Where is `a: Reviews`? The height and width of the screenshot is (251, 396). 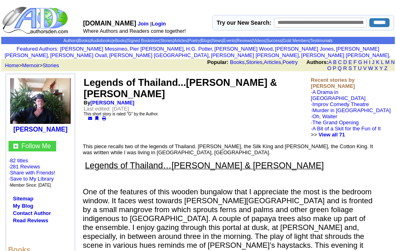
a: Reviews is located at coordinates (244, 40).